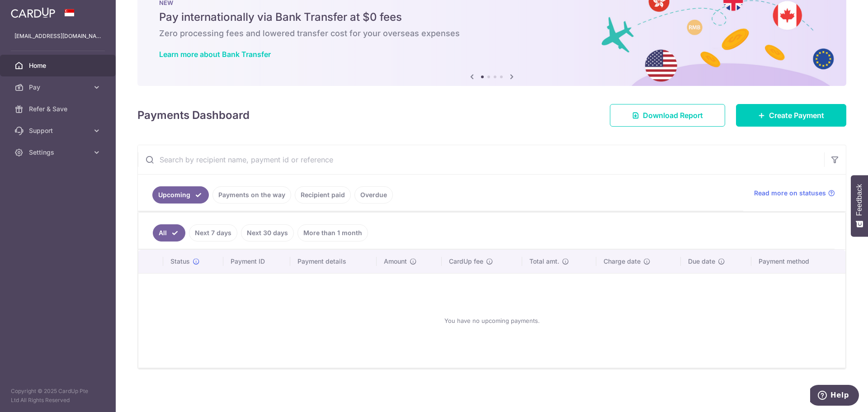 Image resolution: width=868 pixels, height=412 pixels. Describe the element at coordinates (59, 109) in the screenshot. I see `span: Refer & Save` at that location.